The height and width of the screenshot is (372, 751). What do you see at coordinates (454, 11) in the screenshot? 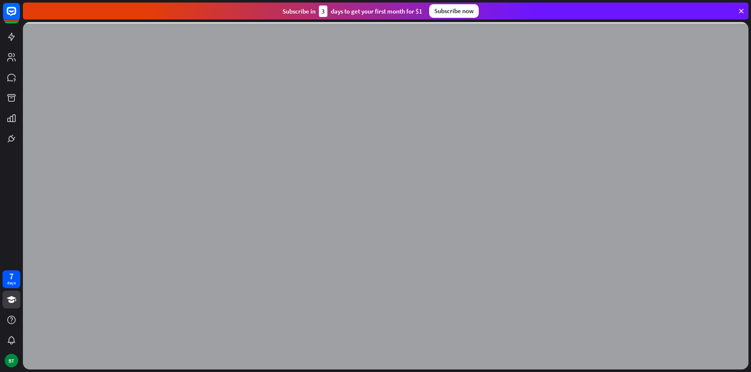
I see `div: Subscribe now` at bounding box center [454, 11].